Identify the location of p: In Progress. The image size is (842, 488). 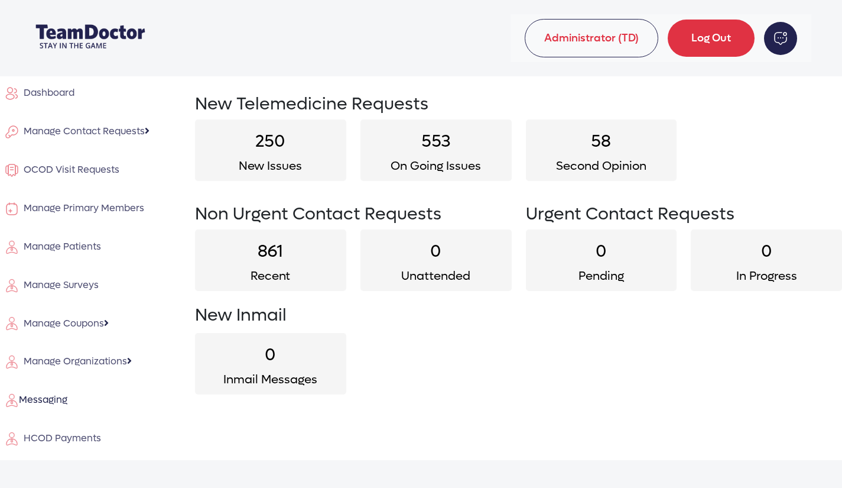
(767, 276).